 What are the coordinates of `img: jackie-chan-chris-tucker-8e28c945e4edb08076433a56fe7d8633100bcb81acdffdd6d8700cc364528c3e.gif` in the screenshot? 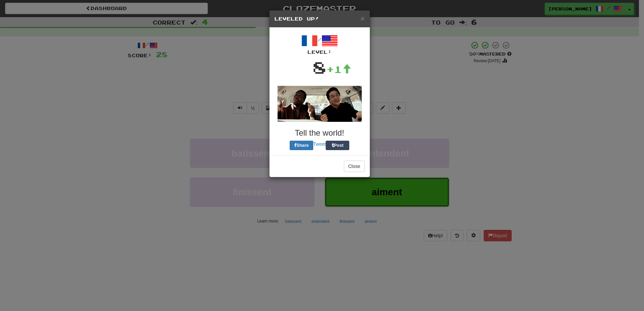 It's located at (320, 104).